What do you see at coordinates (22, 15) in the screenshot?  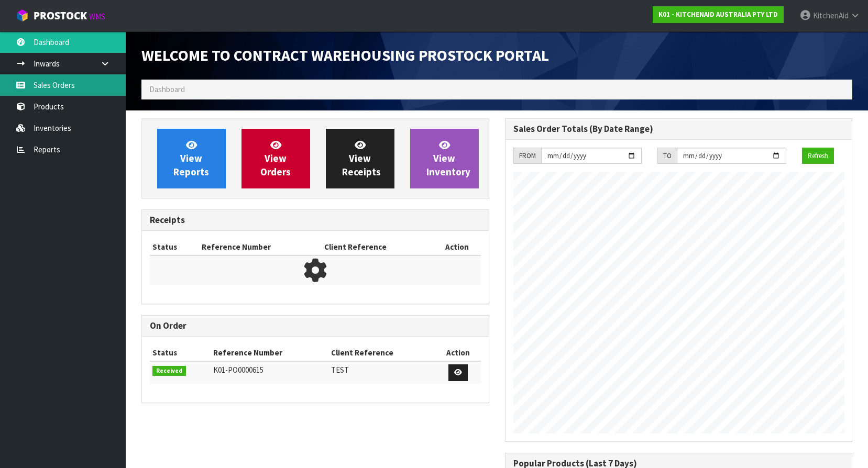 I see `img: cube-alt.png` at bounding box center [22, 15].